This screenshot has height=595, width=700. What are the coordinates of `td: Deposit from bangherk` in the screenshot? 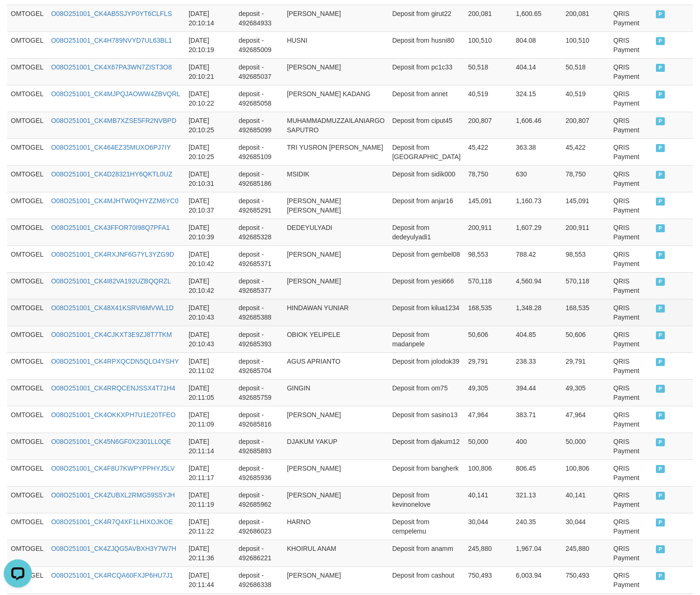 It's located at (427, 473).